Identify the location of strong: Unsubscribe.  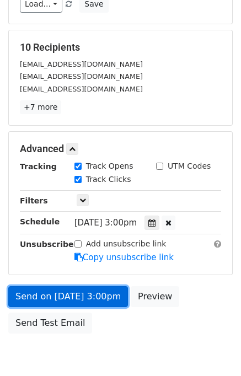
(47, 244).